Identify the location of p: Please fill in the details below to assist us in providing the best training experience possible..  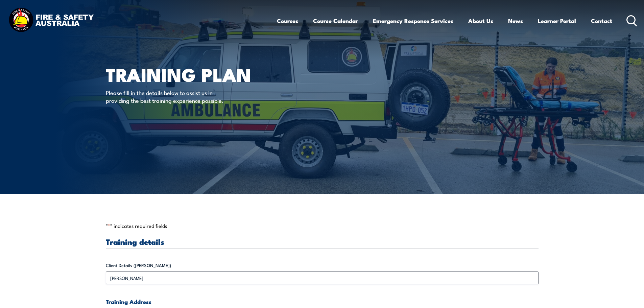
(168, 97).